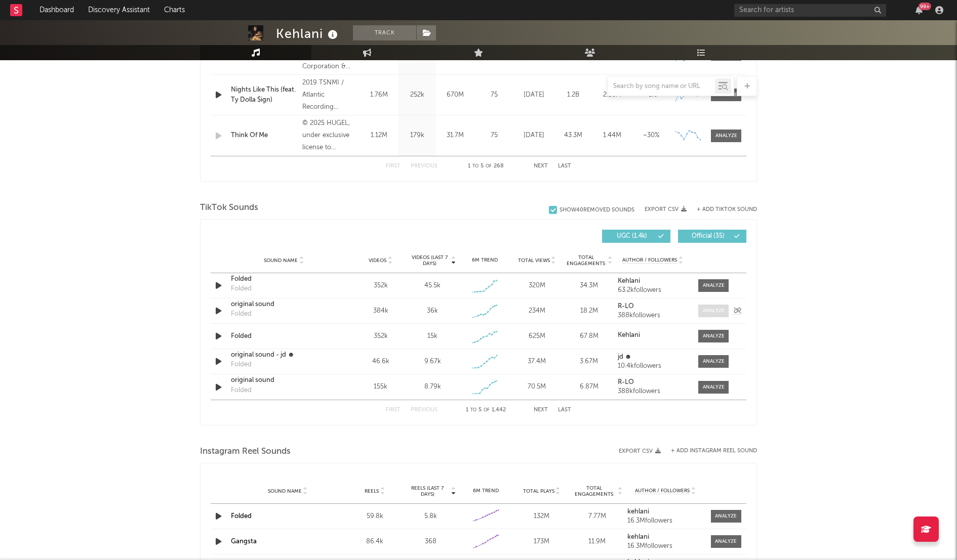  What do you see at coordinates (372, 491) in the screenshot?
I see `span: Reels` at bounding box center [372, 491].